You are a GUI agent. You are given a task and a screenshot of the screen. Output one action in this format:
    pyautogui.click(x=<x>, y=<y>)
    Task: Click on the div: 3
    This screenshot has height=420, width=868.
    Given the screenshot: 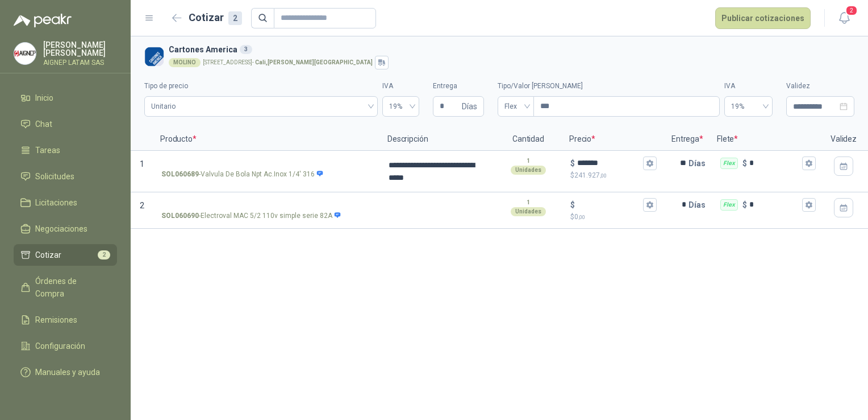 What is the action you would take?
    pyautogui.click(x=246, y=49)
    